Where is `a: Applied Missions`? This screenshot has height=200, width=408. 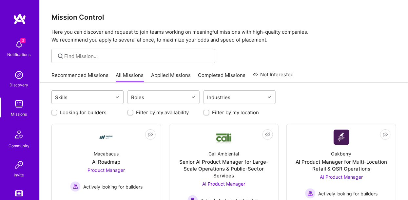
a: Applied Missions is located at coordinates (171, 77).